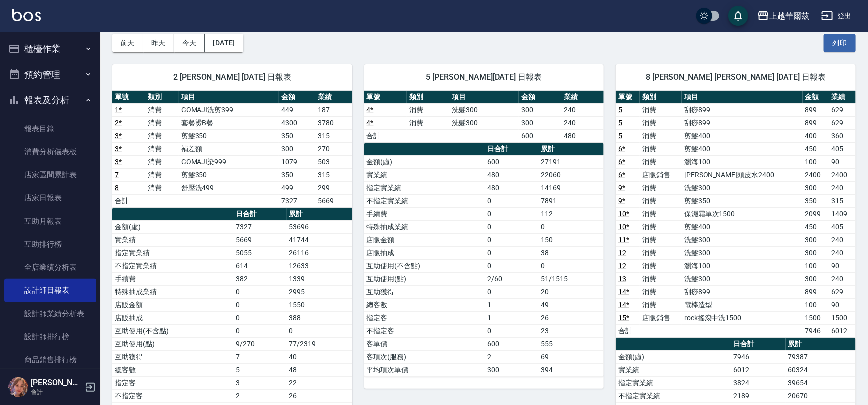 The image size is (868, 405). I want to click on td: 48, so click(319, 370).